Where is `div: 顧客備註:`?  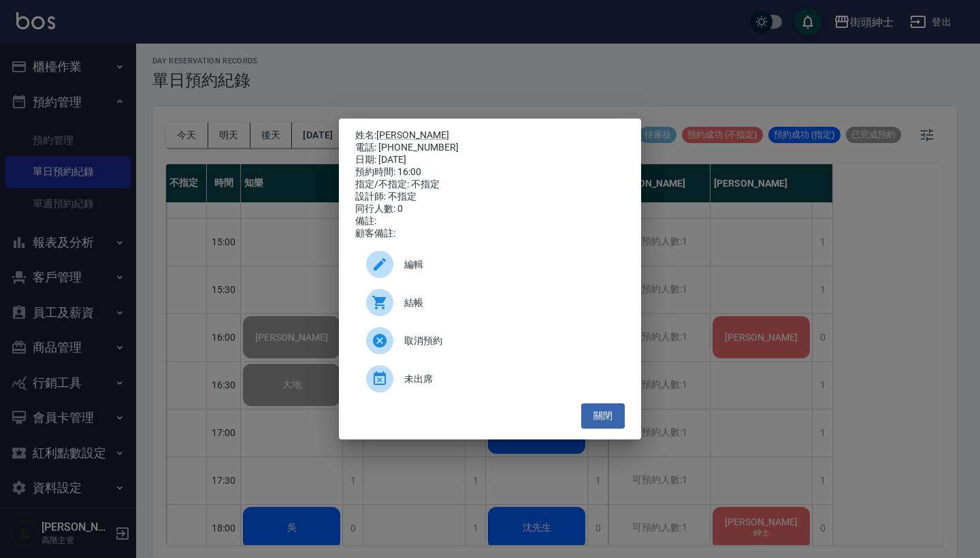
div: 顧客備註: is located at coordinates (490, 233).